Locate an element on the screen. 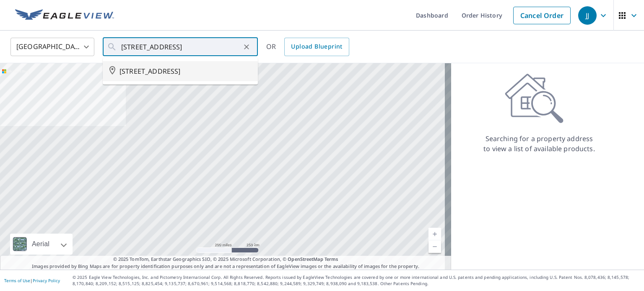  input: Search by address or latitude-longitude is located at coordinates (181, 47).